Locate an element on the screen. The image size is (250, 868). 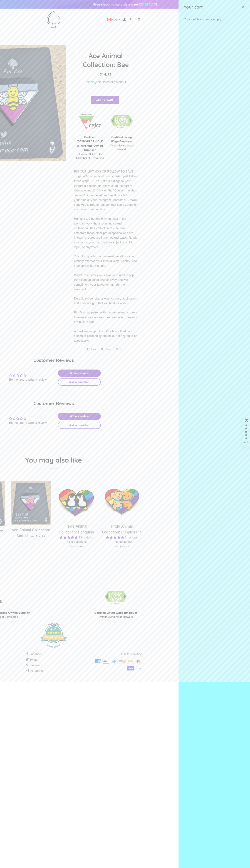
a: Pride Animal Collection: Penguins 5.00 stars 13 reviews No questions — $14.99 is located at coordinates (76, 536).